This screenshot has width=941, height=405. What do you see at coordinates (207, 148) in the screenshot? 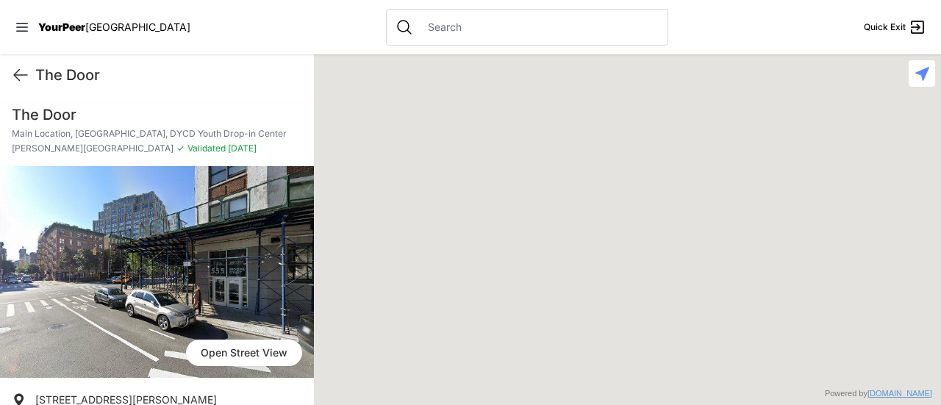
I see `span: Validated` at bounding box center [207, 148].